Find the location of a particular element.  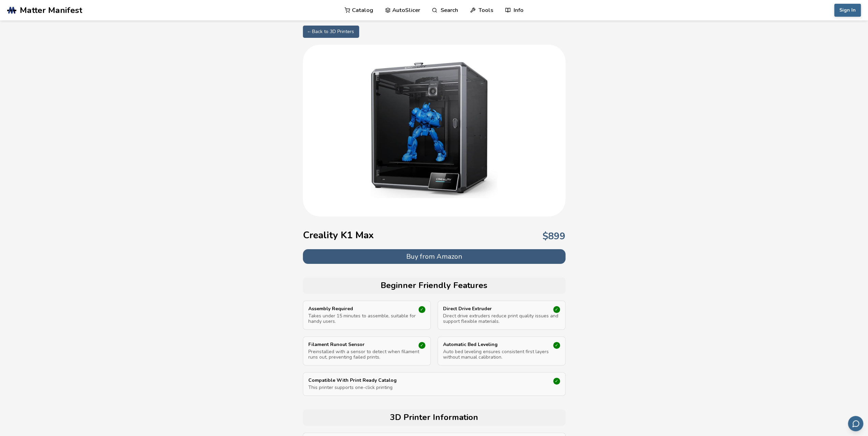

span: Matter Manifest is located at coordinates (51, 10).